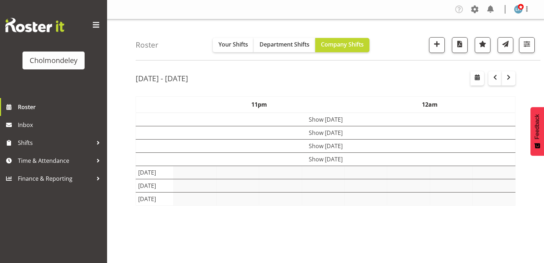 This screenshot has height=263, width=544. What do you see at coordinates (343, 45) in the screenshot?
I see `button: Company Shifts` at bounding box center [343, 45].